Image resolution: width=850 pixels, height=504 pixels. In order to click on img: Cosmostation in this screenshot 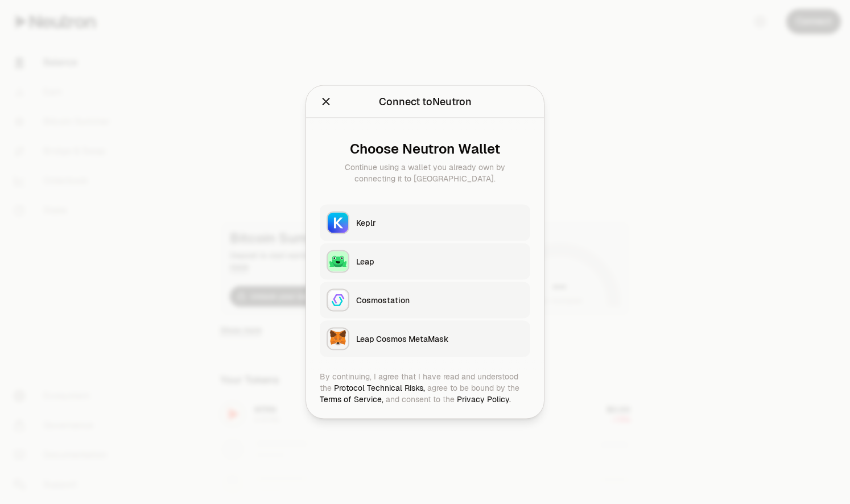, I will do `click(338, 301)`.